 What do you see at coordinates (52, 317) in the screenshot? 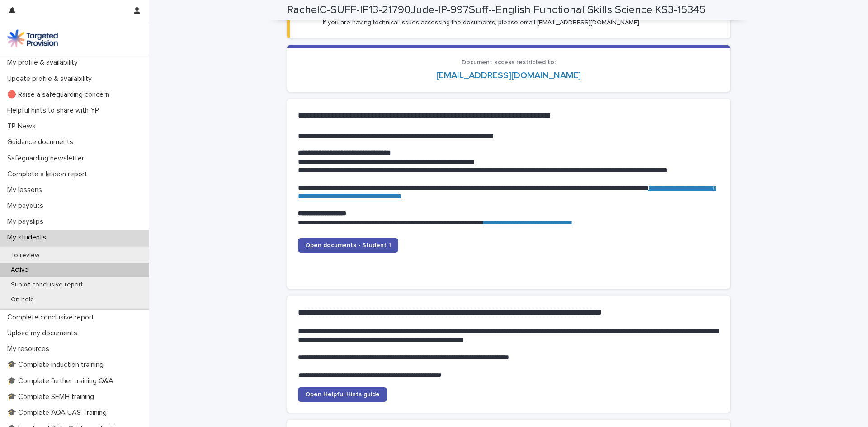
I see `p: Complete conclusive report` at bounding box center [52, 317].